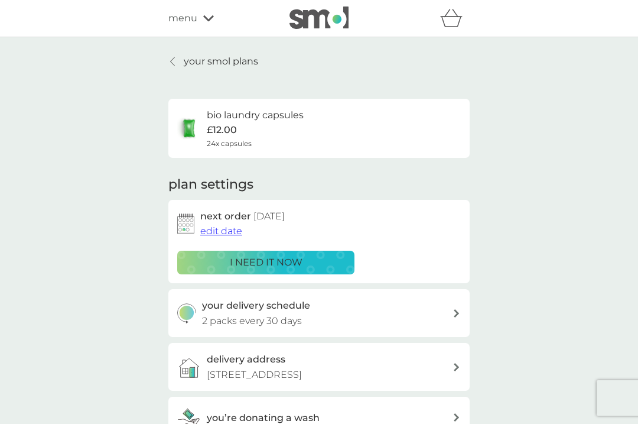  I want to click on button: i need it now, so click(266, 262).